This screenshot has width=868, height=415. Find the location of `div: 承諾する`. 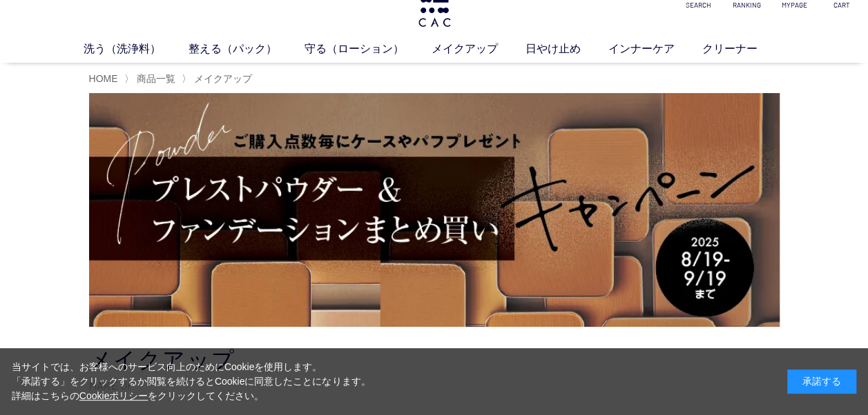

div: 承諾する is located at coordinates (821, 382).